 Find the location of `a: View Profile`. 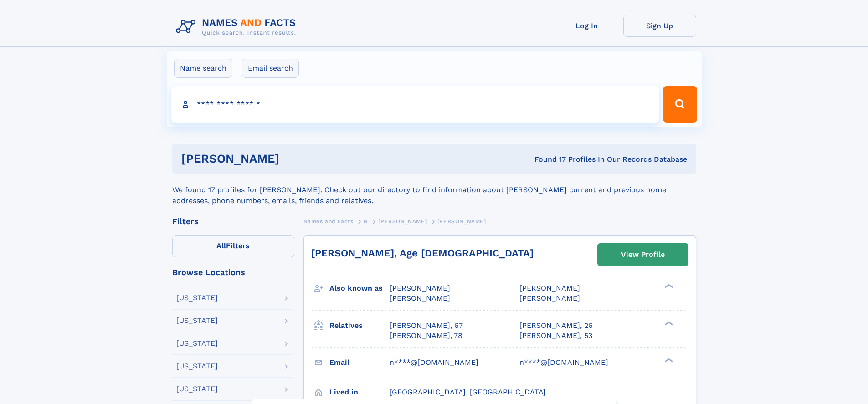

a: View Profile is located at coordinates (643, 255).